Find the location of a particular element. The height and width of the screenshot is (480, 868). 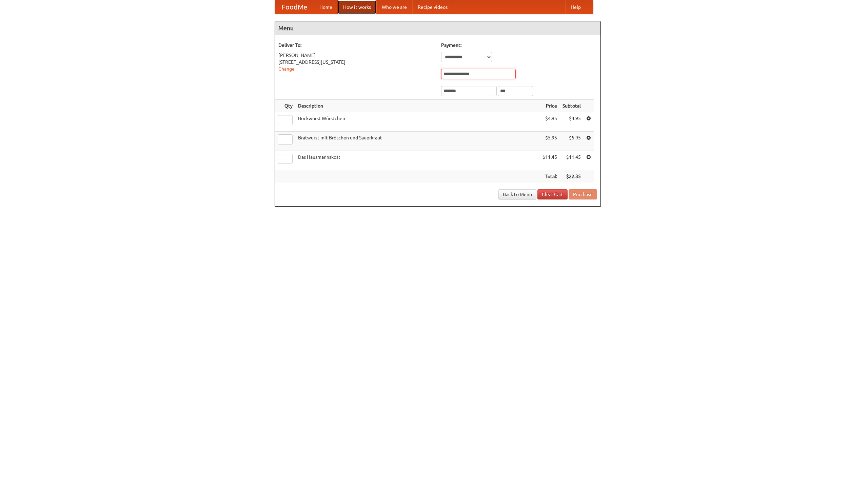

a: Who we are is located at coordinates (394, 7).